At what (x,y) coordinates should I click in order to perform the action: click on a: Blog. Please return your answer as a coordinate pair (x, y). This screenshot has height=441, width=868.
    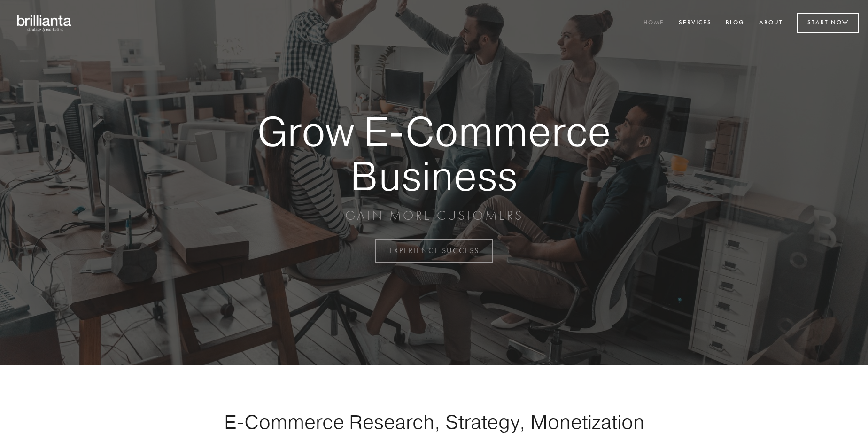
    Looking at the image, I should click on (735, 23).